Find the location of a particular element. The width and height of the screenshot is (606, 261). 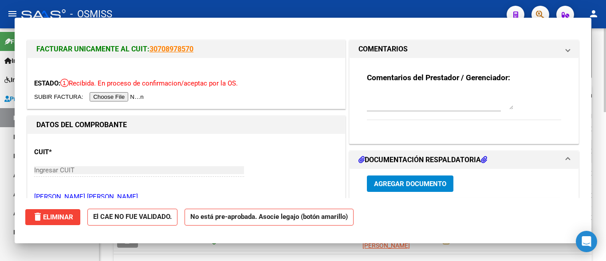

strong: El CAE NO FUE VALIDADO. is located at coordinates (132, 218).